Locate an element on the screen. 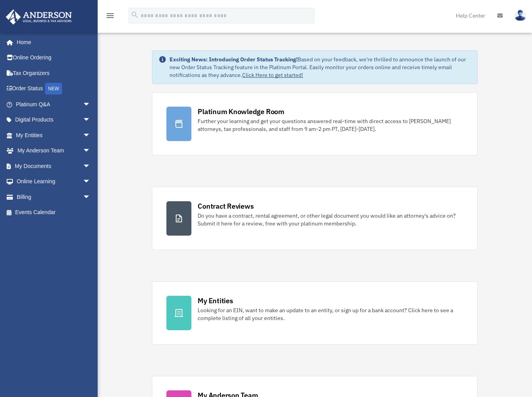 Image resolution: width=532 pixels, height=397 pixels. img: User Pic is located at coordinates (521, 15).